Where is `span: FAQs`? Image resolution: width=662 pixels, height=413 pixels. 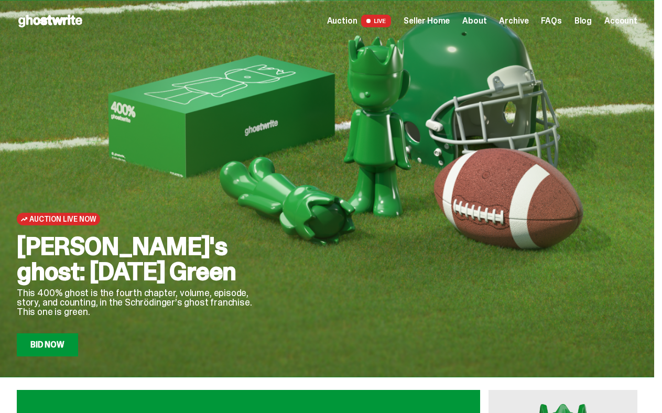
span: FAQs is located at coordinates (551, 21).